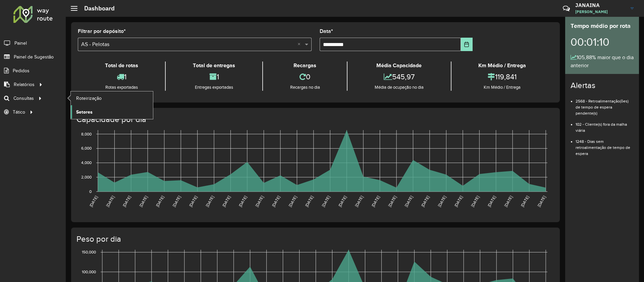 The height and width of the screenshot is (282, 644). Describe the element at coordinates (111, 98) in the screenshot. I see `a: Roteirização` at that location.